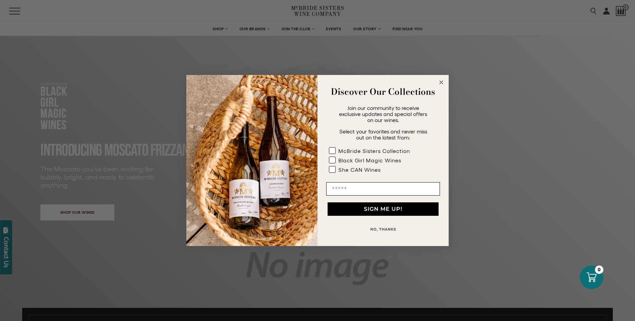 The height and width of the screenshot is (321, 635). I want to click on div: Black Girl Magic Wines, so click(370, 160).